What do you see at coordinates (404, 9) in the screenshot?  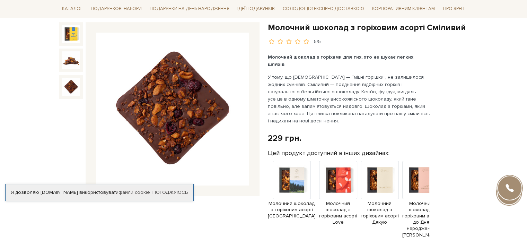 I see `a: Корпоративним клієнтам` at bounding box center [404, 9].